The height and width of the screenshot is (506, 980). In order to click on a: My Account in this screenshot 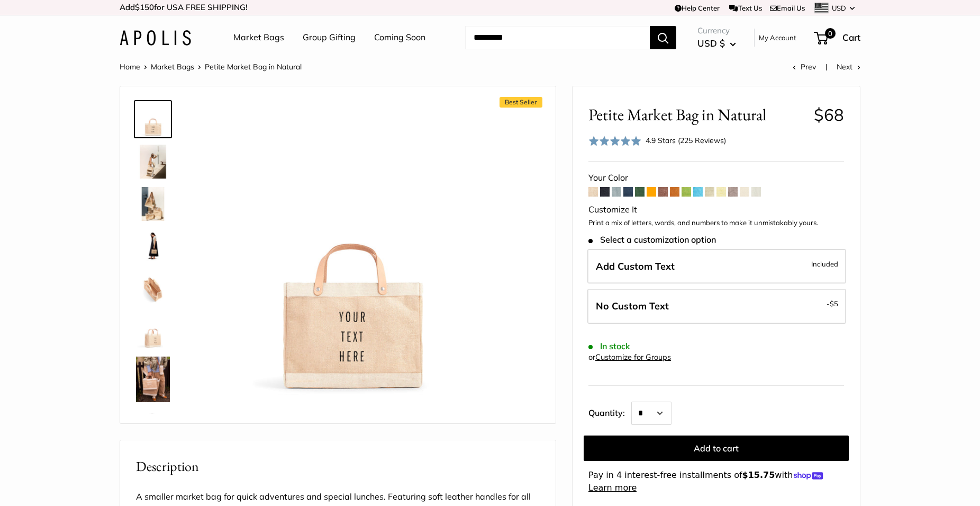, I will do `click(778, 38)`.